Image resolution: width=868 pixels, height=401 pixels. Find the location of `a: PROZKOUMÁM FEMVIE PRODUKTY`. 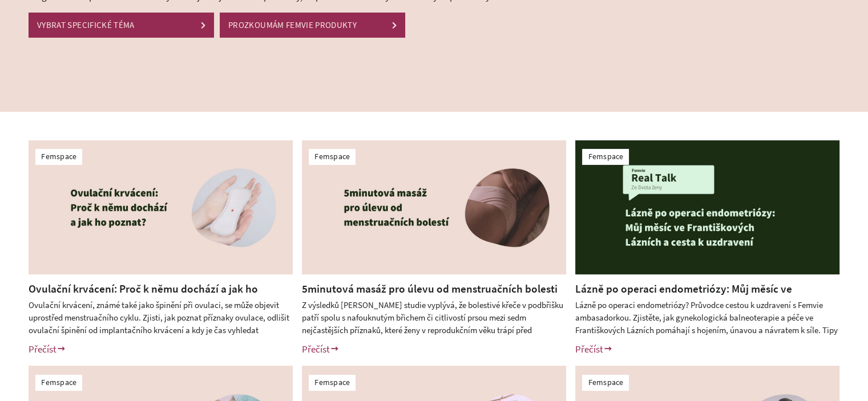

a: PROZKOUMÁM FEMVIE PRODUKTY is located at coordinates (312, 25).